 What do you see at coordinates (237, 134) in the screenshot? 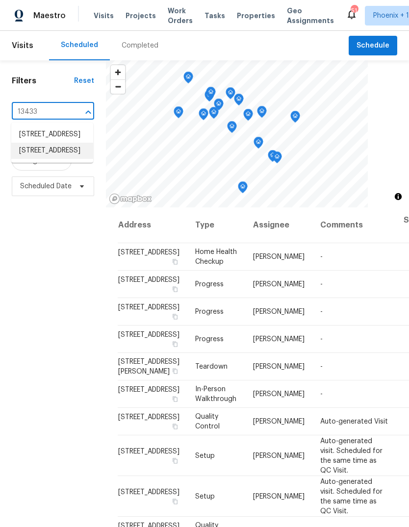
I see `canvas: Map` at bounding box center [237, 134].